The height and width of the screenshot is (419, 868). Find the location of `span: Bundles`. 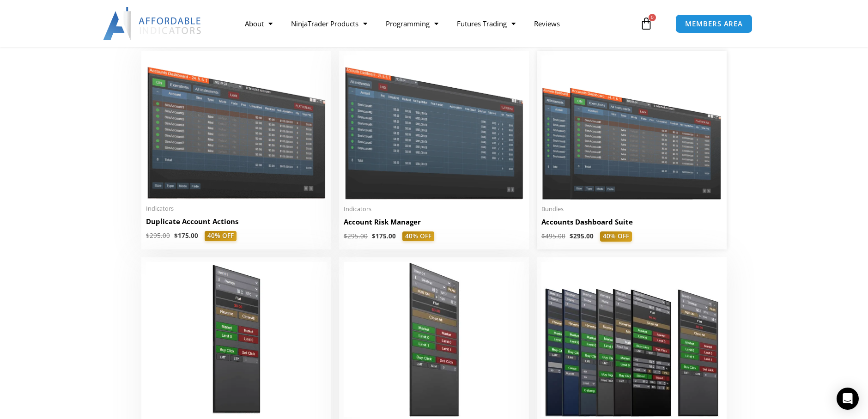

span: Bundles is located at coordinates (631, 209).